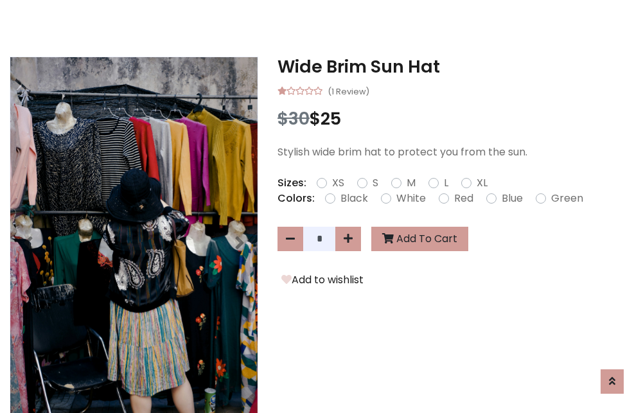  I want to click on h3: Wide Brim Sun Hat, so click(455, 67).